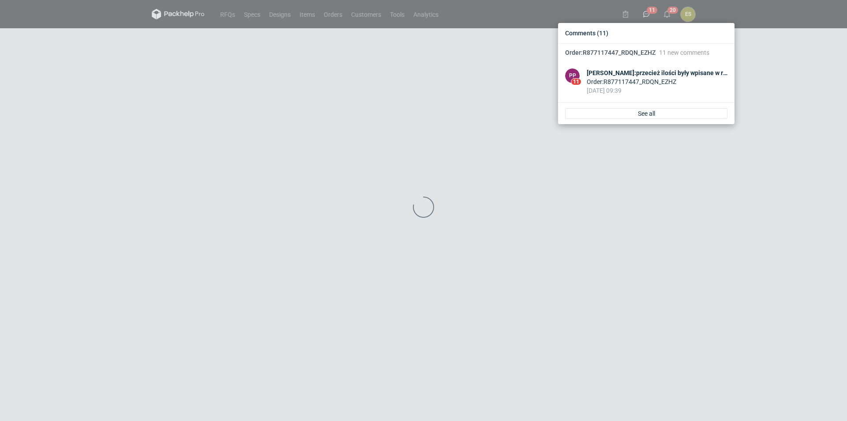 Image resolution: width=847 pixels, height=421 pixels. What do you see at coordinates (572, 75) in the screenshot?
I see `div: Paulina Pander` at bounding box center [572, 75].